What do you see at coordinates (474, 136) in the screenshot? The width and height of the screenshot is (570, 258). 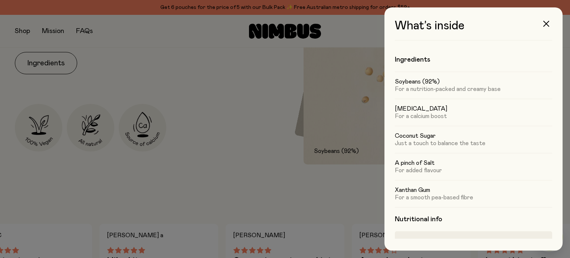 I see `h5: Coconut Sugar` at bounding box center [474, 136].